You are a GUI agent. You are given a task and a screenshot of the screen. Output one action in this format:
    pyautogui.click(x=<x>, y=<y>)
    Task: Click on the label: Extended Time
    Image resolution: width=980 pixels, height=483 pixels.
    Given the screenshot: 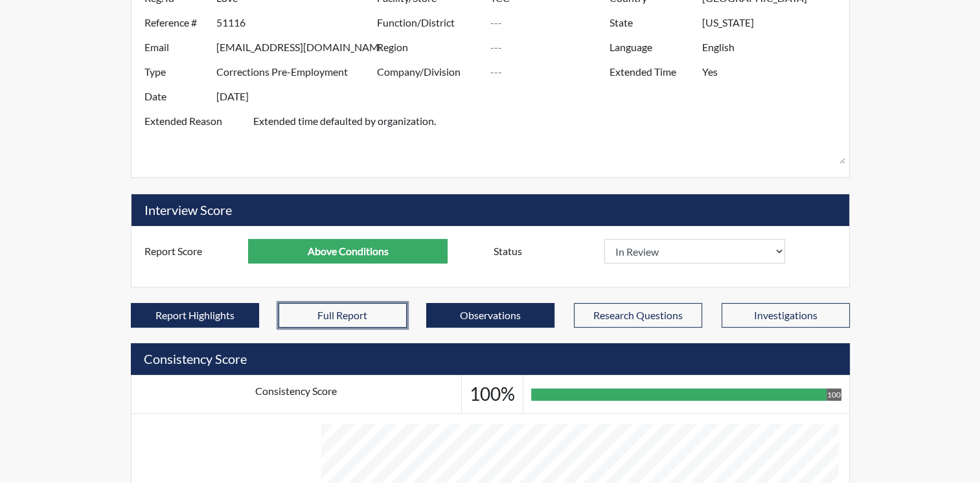 What is the action you would take?
    pyautogui.click(x=651, y=72)
    